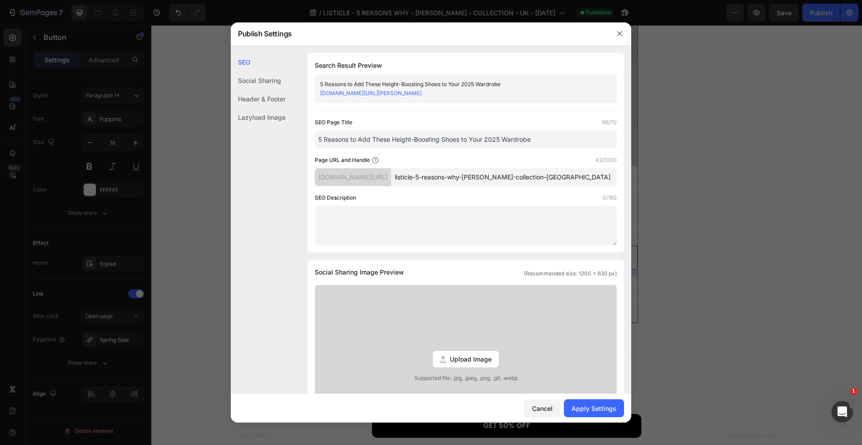  Describe the element at coordinates (258, 62) in the screenshot. I see `div: SEO` at that location.